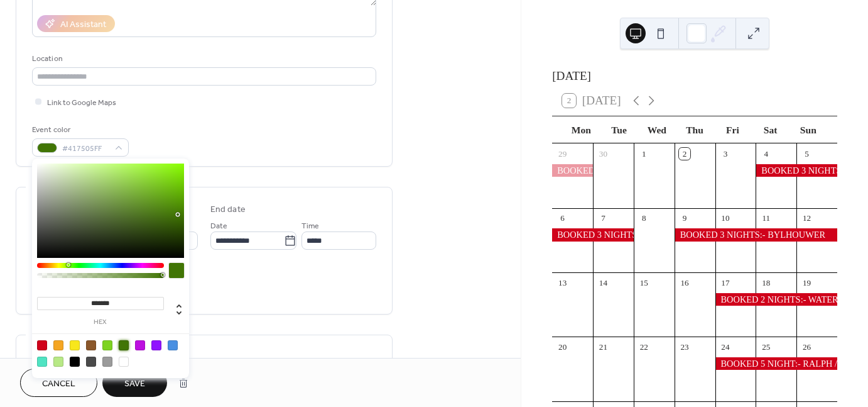 The width and height of the screenshot is (868, 407). What do you see at coordinates (685, 153) in the screenshot?
I see `div: 2` at bounding box center [685, 153].